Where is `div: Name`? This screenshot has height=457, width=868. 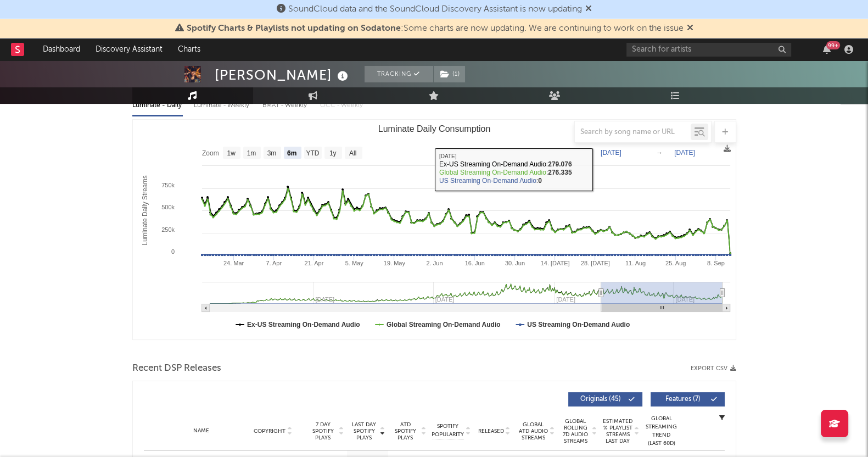
div: Name is located at coordinates (201, 431).